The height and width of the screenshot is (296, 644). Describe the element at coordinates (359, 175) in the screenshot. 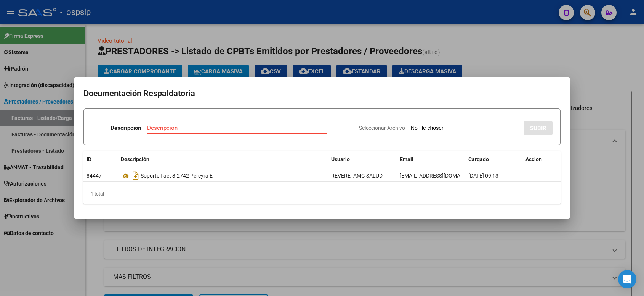

I see `span: REVERE -AMG SALUD- -` at that location.